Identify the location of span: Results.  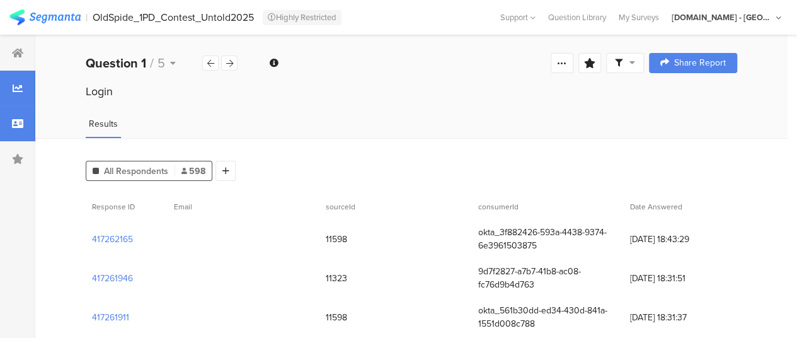
(103, 124).